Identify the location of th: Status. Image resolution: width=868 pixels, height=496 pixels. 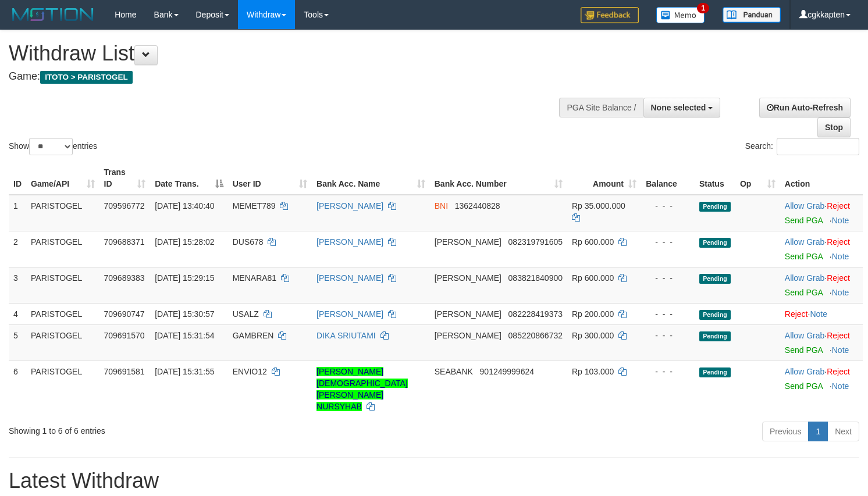
(715, 178).